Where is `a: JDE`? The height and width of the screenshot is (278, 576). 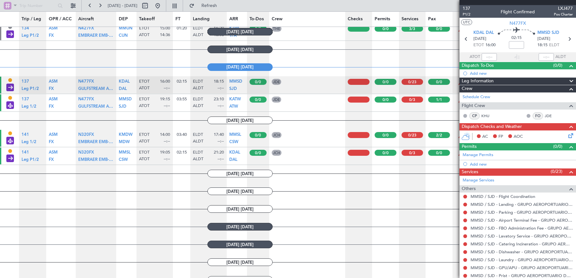
a: JDE is located at coordinates (552, 116).